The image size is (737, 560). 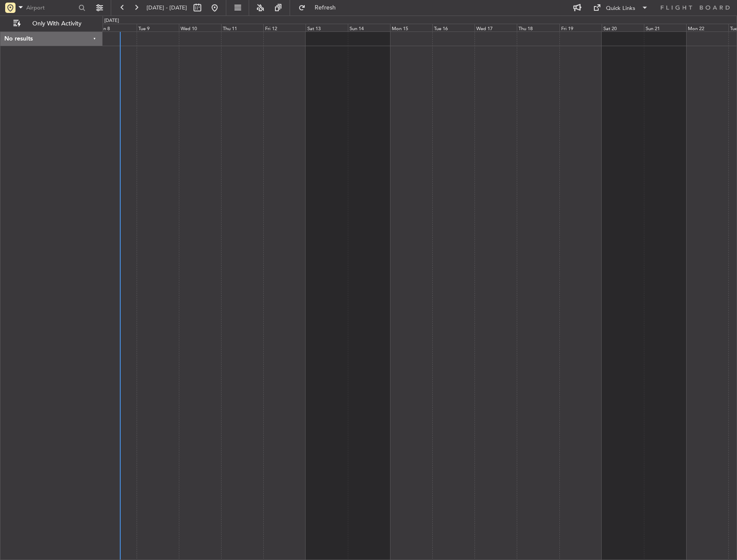 I want to click on span: Only With Activity, so click(x=56, y=24).